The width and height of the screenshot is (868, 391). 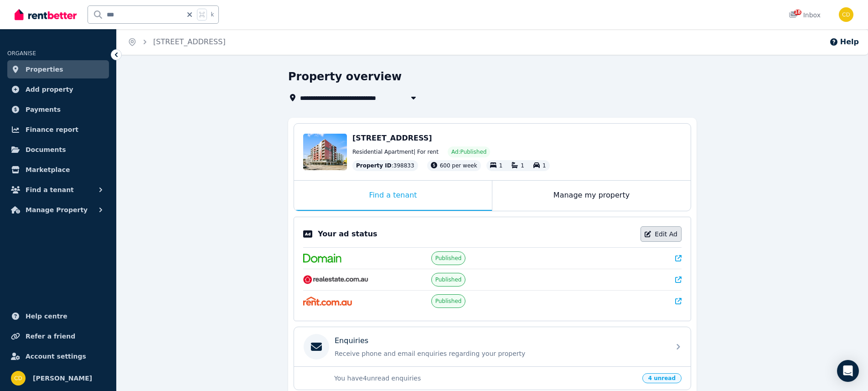 I want to click on button: Manage Property, so click(x=58, y=210).